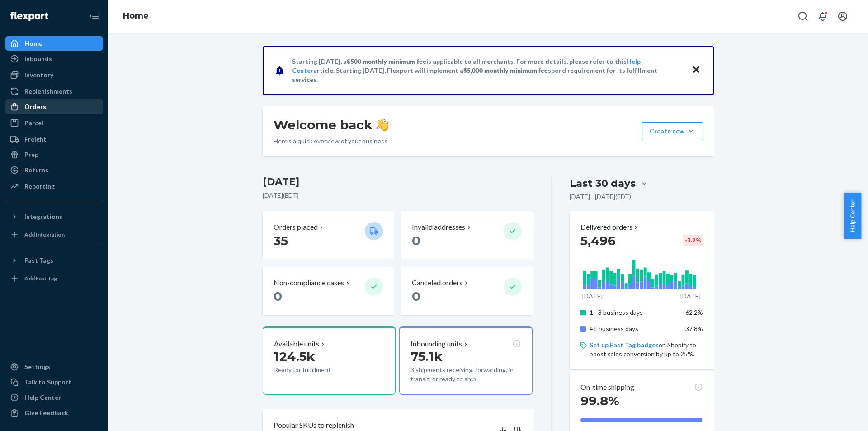 The width and height of the screenshot is (868, 431). Describe the element at coordinates (54, 155) in the screenshot. I see `a: Prep` at that location.